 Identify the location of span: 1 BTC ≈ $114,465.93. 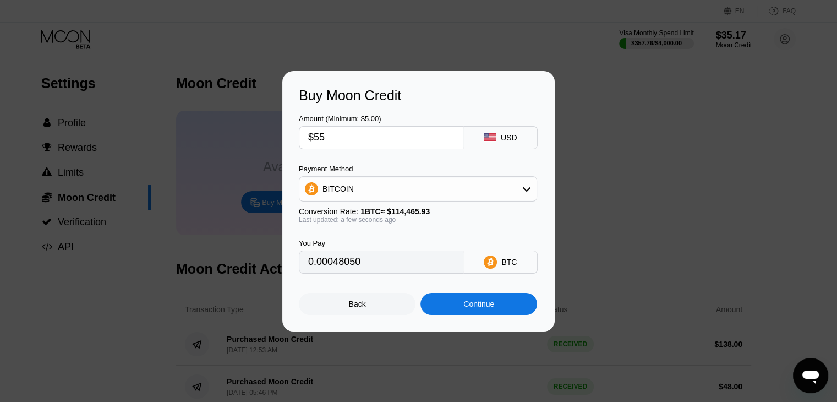
(395, 211).